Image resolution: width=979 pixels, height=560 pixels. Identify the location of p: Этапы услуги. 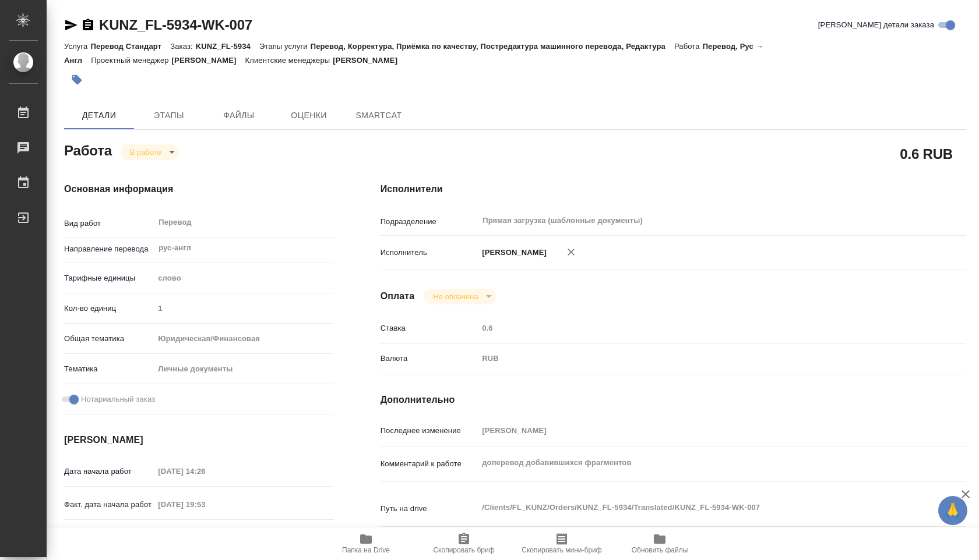
(285, 46).